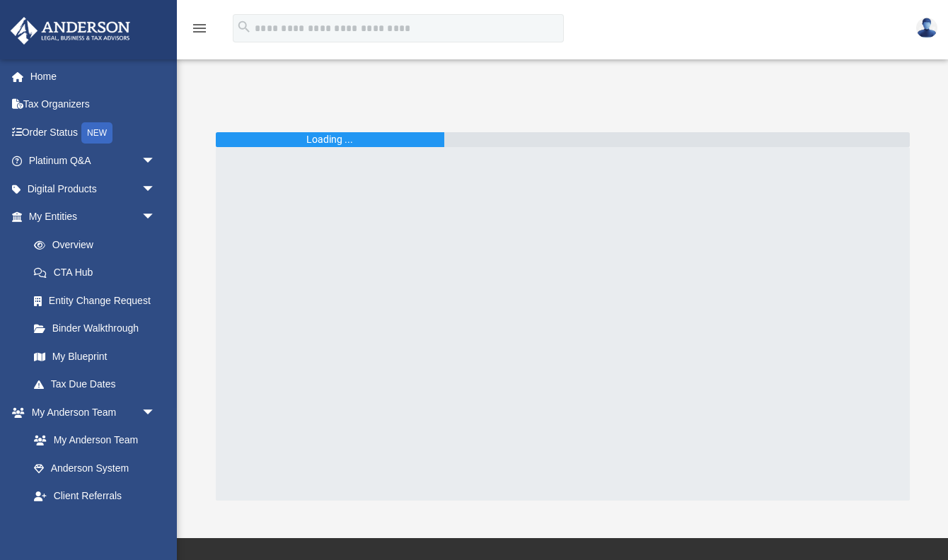 This screenshot has height=560, width=948. What do you see at coordinates (94, 162) in the screenshot?
I see `a: Platinum Q&Aarrow_drop_down` at bounding box center [94, 162].